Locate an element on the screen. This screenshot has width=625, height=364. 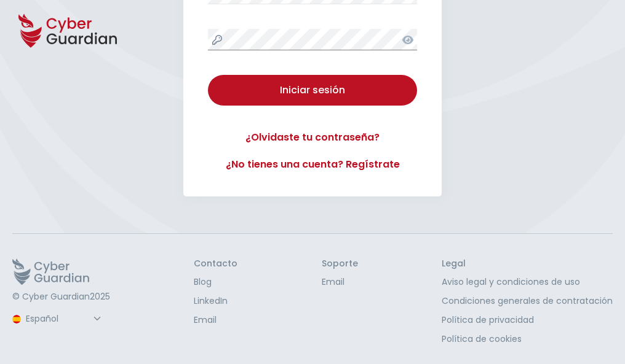
p: © Cyber Guardian 2025 is located at coordinates (61, 297).